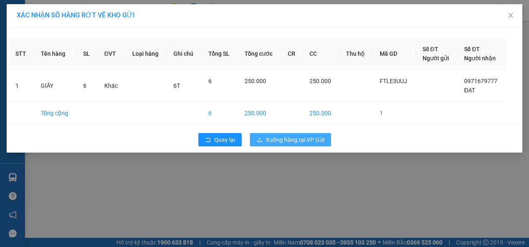 This screenshot has height=247, width=529. What do you see at coordinates (111, 86) in the screenshot?
I see `td: Khác` at bounding box center [111, 86].